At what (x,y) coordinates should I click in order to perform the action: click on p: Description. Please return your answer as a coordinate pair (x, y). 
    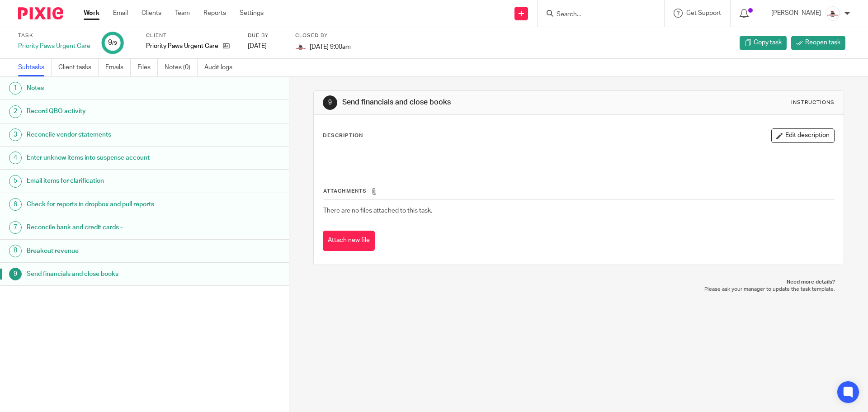
    Looking at the image, I should click on (343, 135).